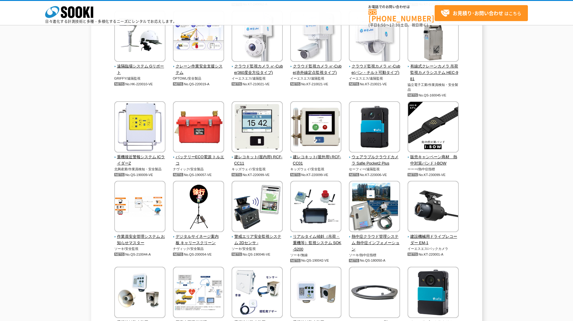 The width and height of the screenshot is (573, 321). I want to click on span: リアルタイム傾斜（吊荷・重機等）監視システム SOK-S200, so click(316, 243).